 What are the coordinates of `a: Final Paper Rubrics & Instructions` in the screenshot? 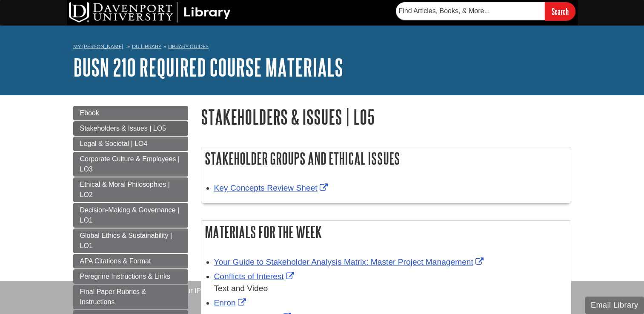 It's located at (131, 297).